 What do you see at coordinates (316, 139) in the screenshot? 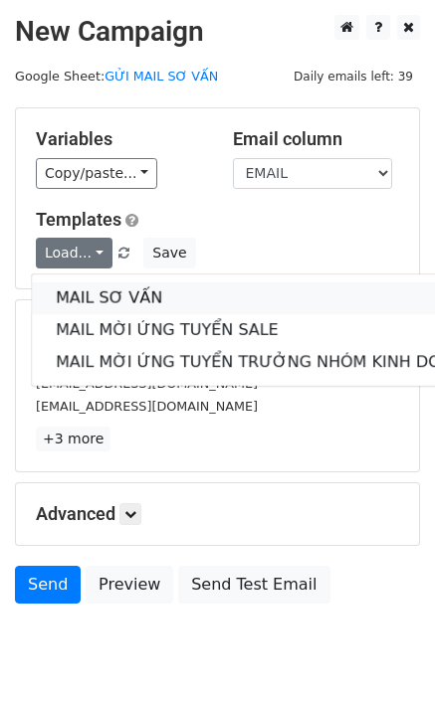
I see `h5: Email column` at bounding box center [316, 139].